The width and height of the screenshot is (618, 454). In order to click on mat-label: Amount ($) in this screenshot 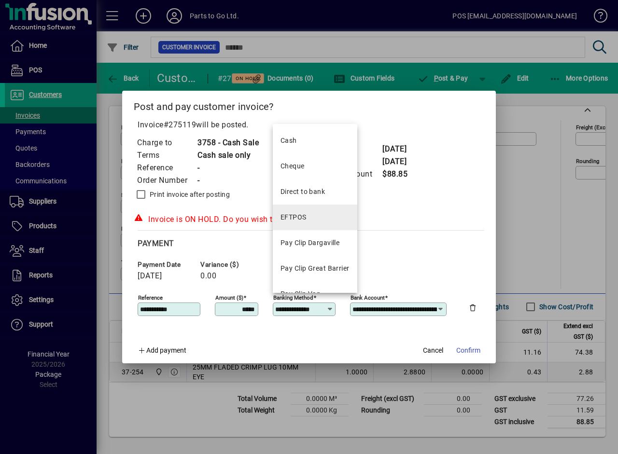, I will do `click(229, 297)`.